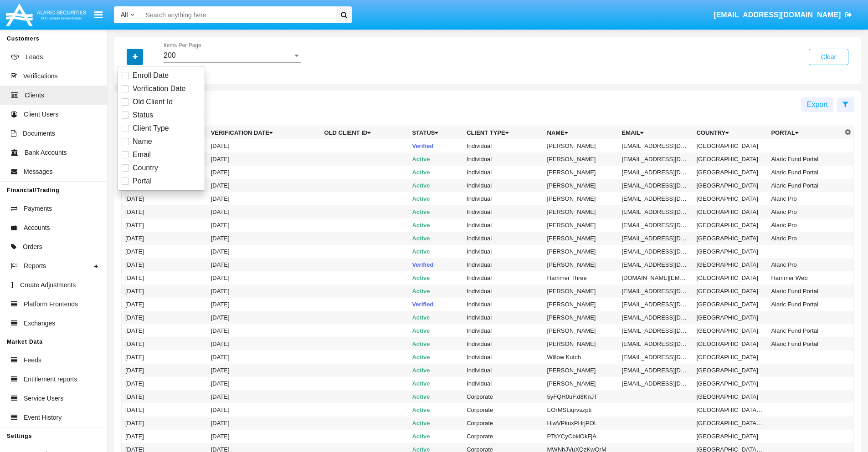  What do you see at coordinates (804, 278) in the screenshot?
I see `td: Hammer Web` at bounding box center [804, 278].